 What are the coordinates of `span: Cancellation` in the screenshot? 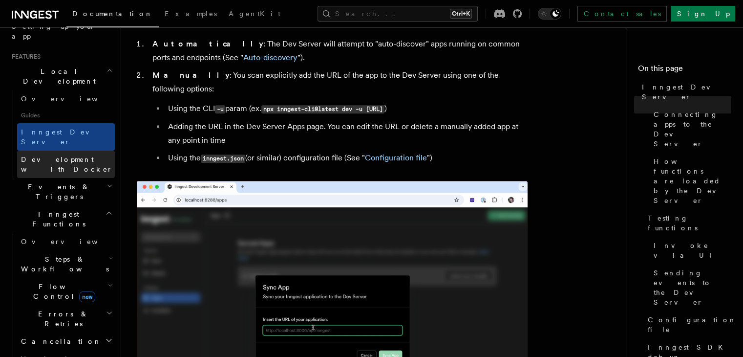 It's located at (59, 341).